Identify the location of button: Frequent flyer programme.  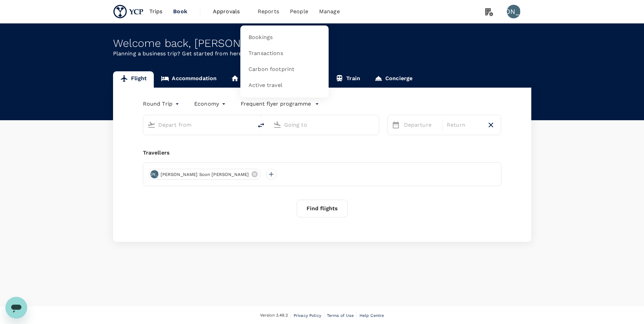
(279, 104).